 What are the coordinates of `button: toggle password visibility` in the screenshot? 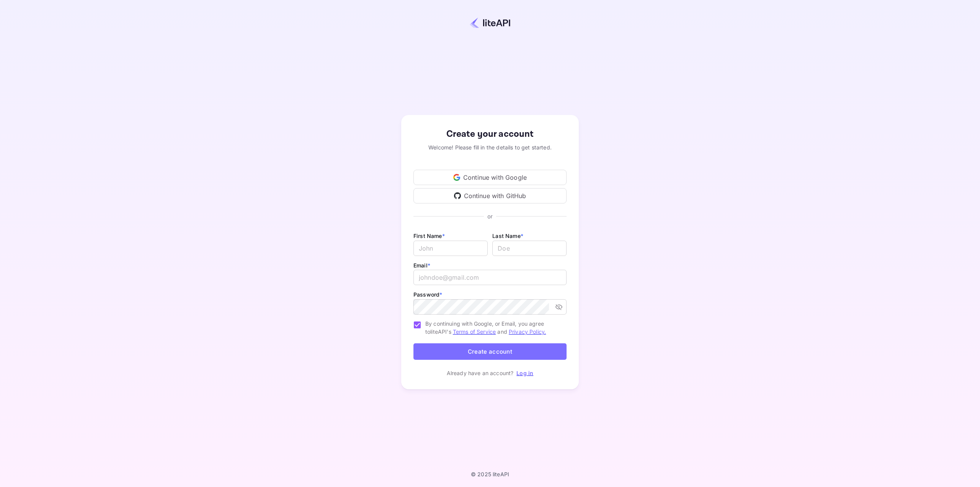 It's located at (559, 307).